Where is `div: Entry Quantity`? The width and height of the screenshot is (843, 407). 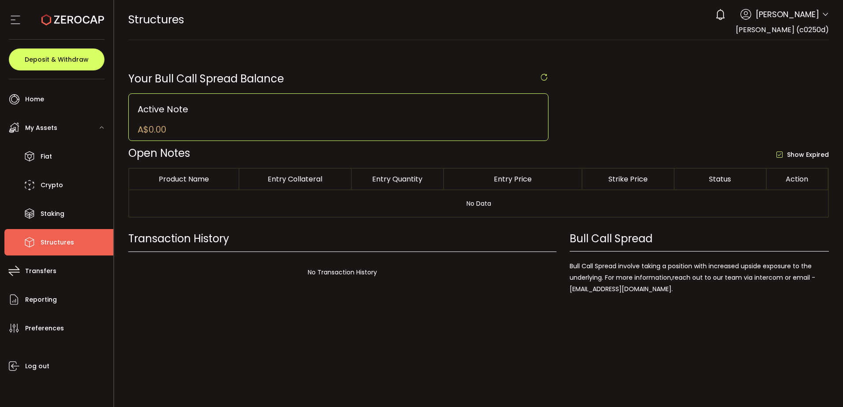
div: Entry Quantity is located at coordinates (397, 179).